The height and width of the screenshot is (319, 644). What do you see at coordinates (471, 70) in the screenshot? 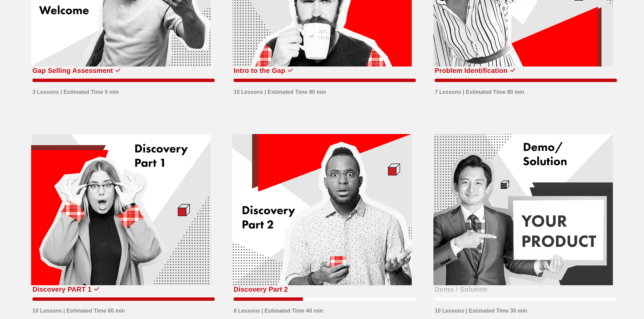
I see `div: Problem Identification` at bounding box center [471, 70].